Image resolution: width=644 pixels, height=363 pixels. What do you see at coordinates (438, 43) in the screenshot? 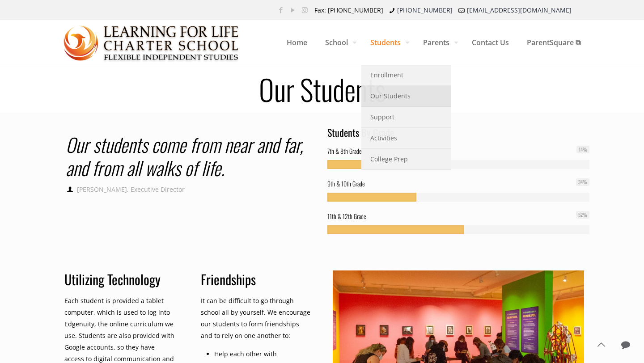
I see `span: Parents` at bounding box center [438, 43].